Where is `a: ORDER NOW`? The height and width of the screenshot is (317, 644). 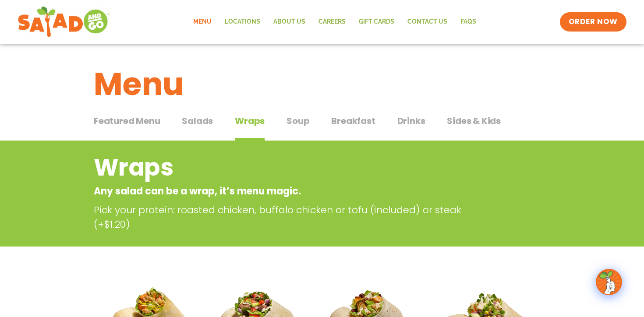
a: ORDER NOW is located at coordinates (593, 22).